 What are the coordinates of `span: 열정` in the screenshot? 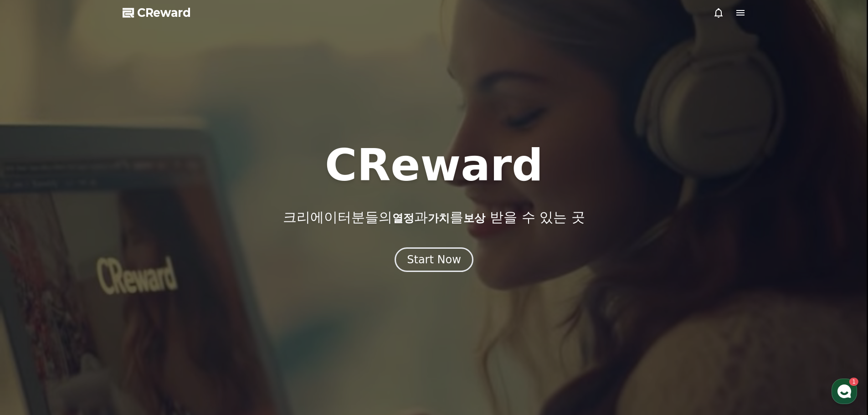 It's located at (403, 218).